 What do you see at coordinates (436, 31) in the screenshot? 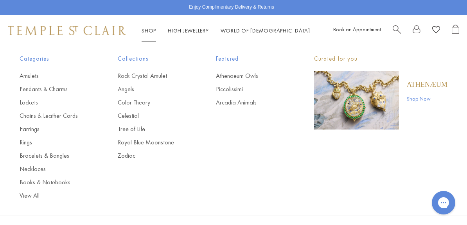
I see `a: View Wishlist` at bounding box center [436, 31].